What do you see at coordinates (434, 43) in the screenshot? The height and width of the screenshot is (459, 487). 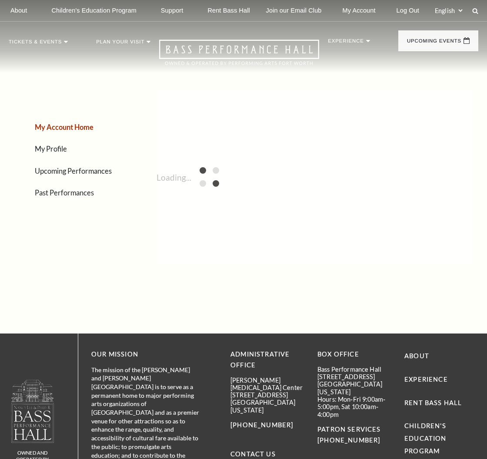 I see `p: Upcoming Events` at bounding box center [434, 43].